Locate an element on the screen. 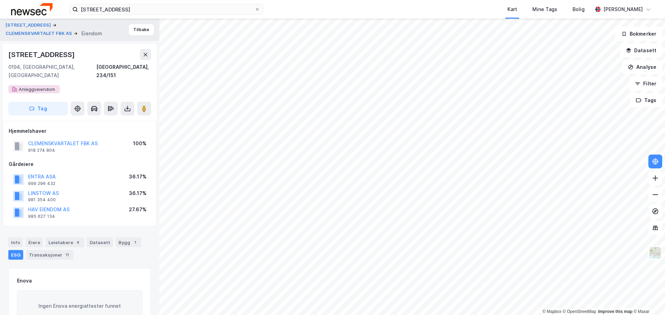 Image resolution: width=665 pixels, height=315 pixels. div: 27.67% is located at coordinates (137, 210).